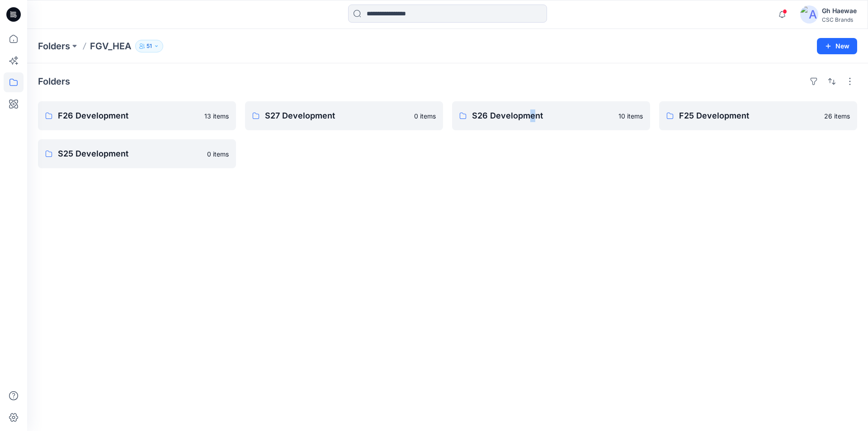 Image resolution: width=868 pixels, height=431 pixels. Describe the element at coordinates (129, 116) in the screenshot. I see `p: F26 Development` at that location.